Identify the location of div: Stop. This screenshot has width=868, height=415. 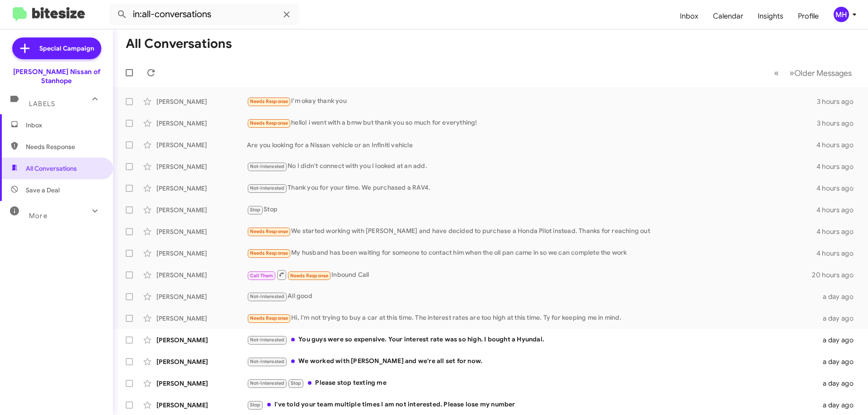
(531, 210).